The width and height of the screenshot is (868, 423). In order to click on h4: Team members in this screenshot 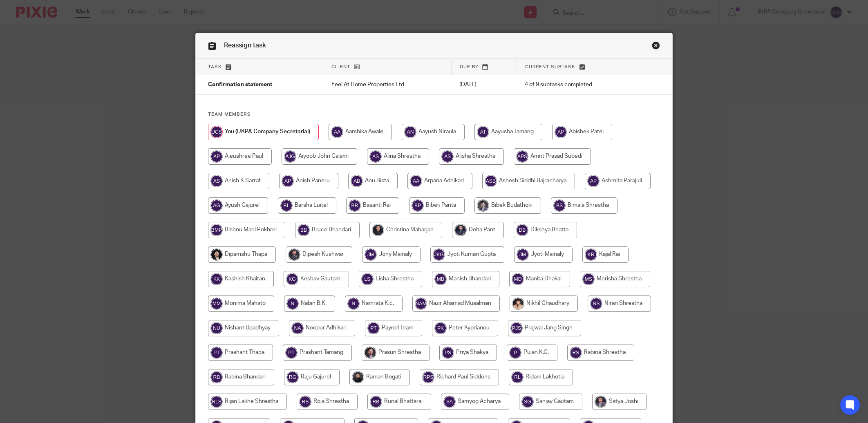, I will do `click(434, 115)`.